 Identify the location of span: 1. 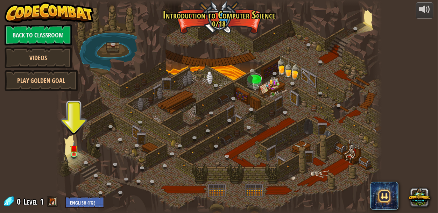
(42, 202).